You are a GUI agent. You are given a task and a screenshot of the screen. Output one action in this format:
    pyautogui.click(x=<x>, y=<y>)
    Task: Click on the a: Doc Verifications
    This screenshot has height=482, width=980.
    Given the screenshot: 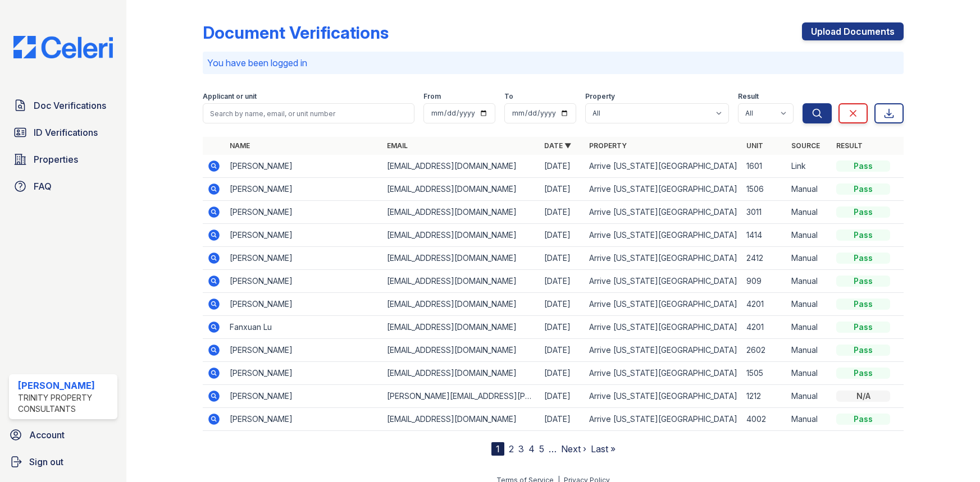 What is the action you would take?
    pyautogui.click(x=63, y=106)
    